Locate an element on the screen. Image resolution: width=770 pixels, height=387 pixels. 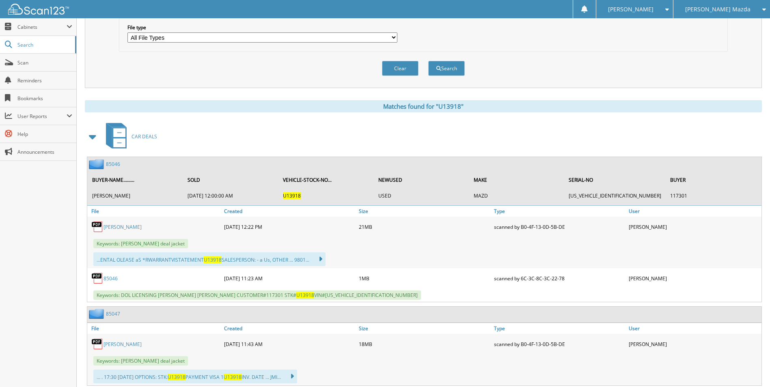
img: scan123-logo-white.svg is located at coordinates (39, 9).